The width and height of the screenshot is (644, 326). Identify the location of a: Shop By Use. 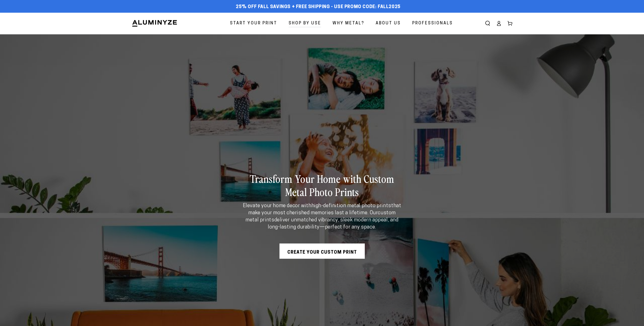
(305, 24).